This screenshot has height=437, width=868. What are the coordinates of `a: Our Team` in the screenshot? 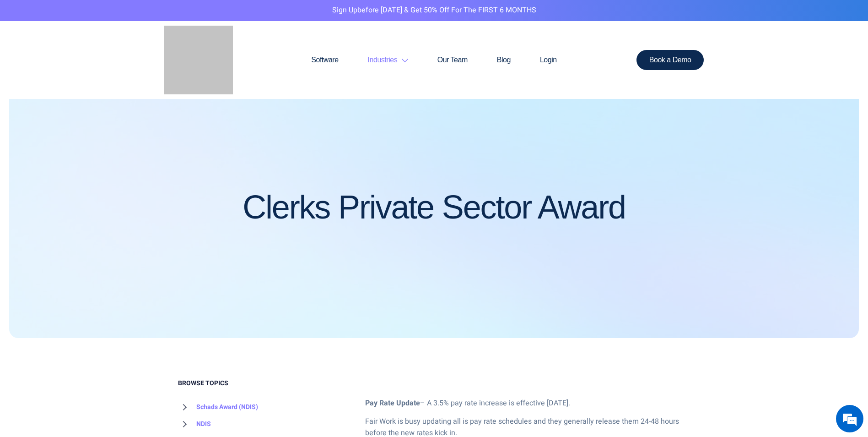 It's located at (452, 60).